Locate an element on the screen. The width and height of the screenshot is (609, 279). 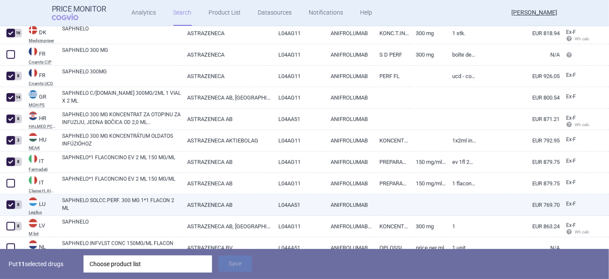
a: KONCENTRĀTS INFŪZIJU ŠĶĪDUMA PAGATAVOŠANAI is located at coordinates (391, 226).